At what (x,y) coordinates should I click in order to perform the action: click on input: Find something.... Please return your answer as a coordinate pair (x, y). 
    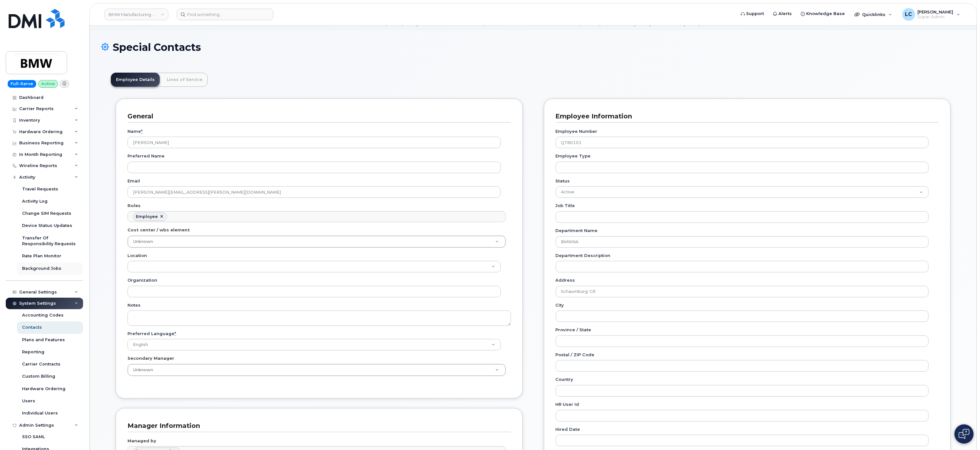
    Looking at the image, I should click on (225, 14).